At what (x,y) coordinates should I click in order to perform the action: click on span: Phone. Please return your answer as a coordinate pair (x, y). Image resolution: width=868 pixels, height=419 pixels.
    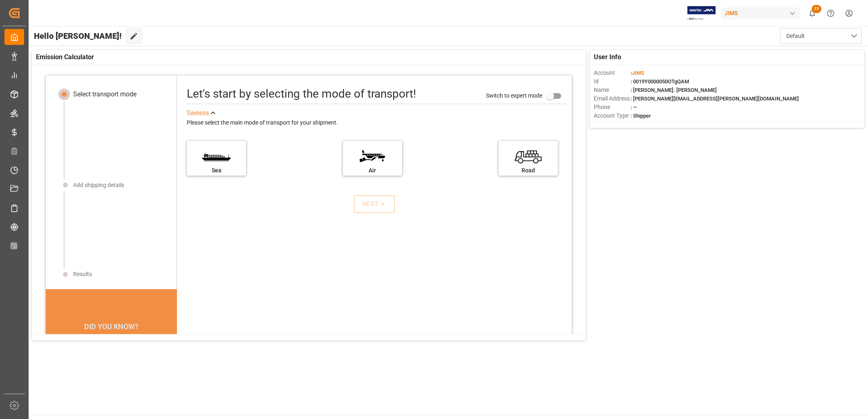
    Looking at the image, I should click on (613, 107).